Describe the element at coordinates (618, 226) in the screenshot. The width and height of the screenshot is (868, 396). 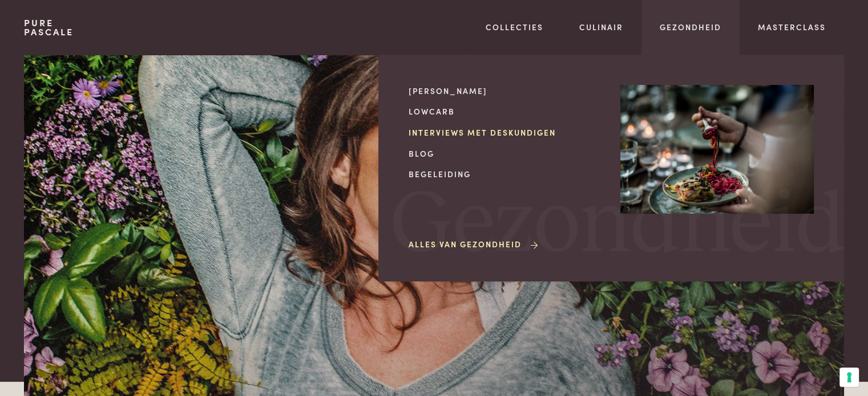
I see `span: Gezondheid` at that location.